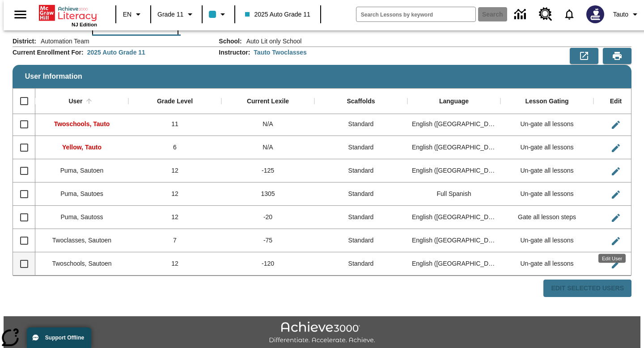 The height and width of the screenshot is (348, 644). I want to click on button: Print Preview, so click(618, 56).